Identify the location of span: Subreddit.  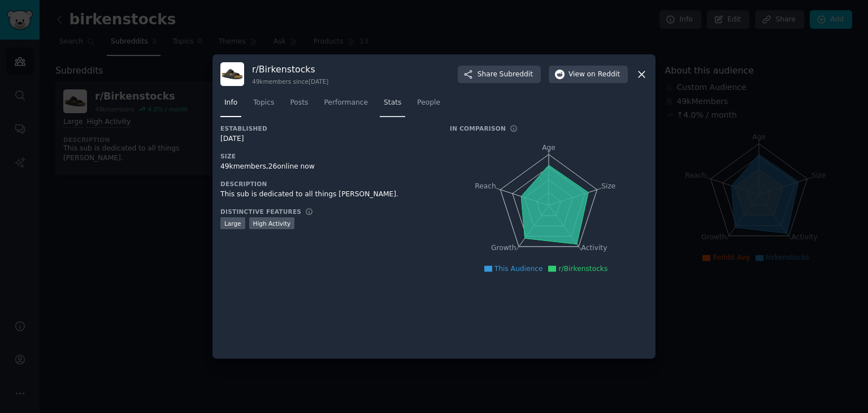
(516, 75).